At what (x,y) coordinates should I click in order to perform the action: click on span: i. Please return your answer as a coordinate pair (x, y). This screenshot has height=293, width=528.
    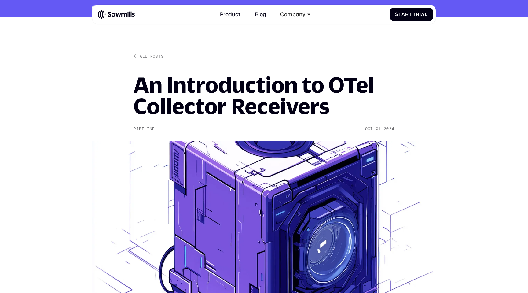
    Looking at the image, I should click on (420, 14).